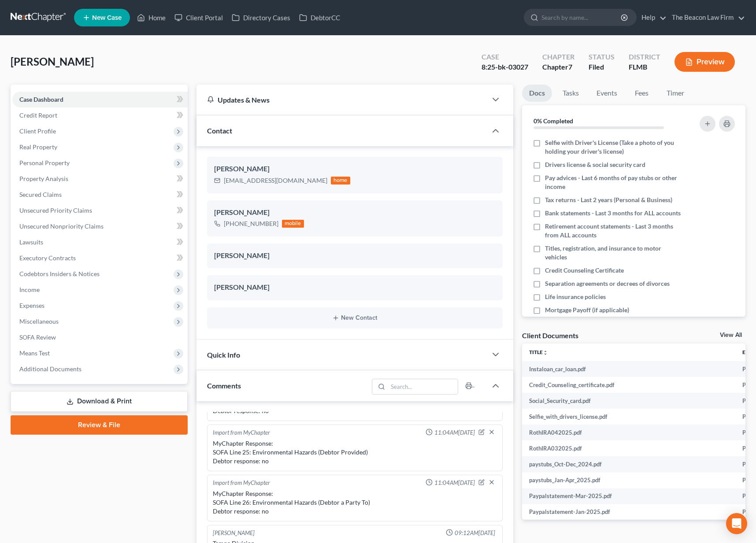 The height and width of the screenshot is (543, 756). I want to click on td: Credit_Counseling_certificate.pdf, so click(628, 385).